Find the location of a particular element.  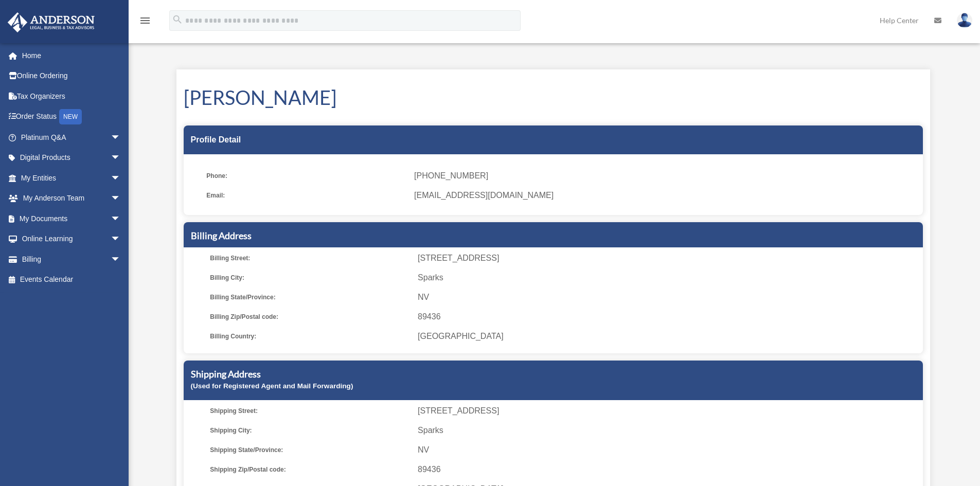

i: menu is located at coordinates (145, 20).